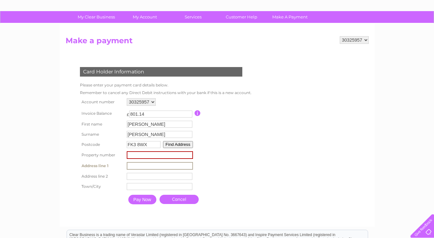 The height and width of the screenshot is (238, 434). Describe the element at coordinates (383, 29) in the screenshot. I see `a: Blog` at that location.